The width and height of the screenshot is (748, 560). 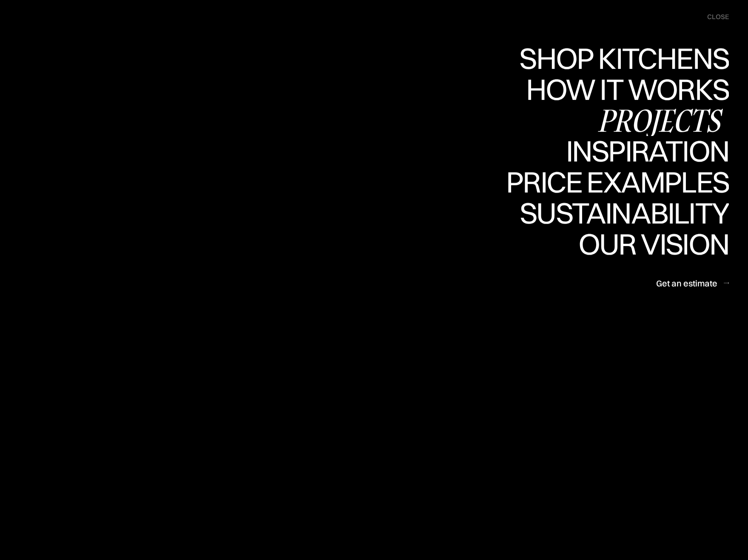 What do you see at coordinates (718, 17) in the screenshot?
I see `div: close` at bounding box center [718, 17].